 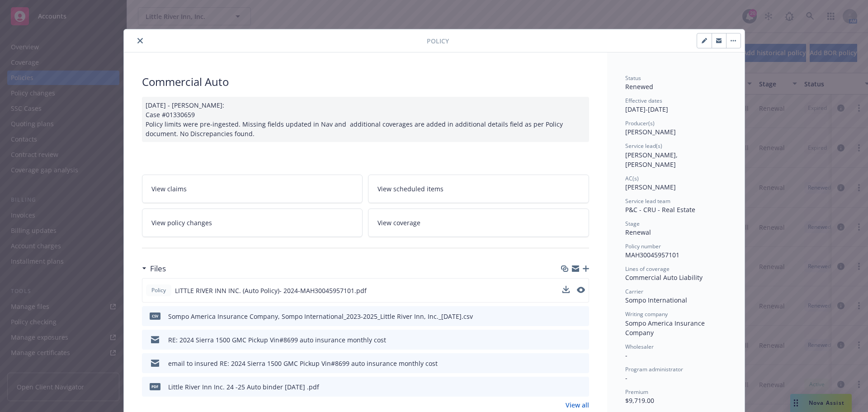 What do you see at coordinates (478, 223) in the screenshot?
I see `a: View coverage` at bounding box center [478, 223].